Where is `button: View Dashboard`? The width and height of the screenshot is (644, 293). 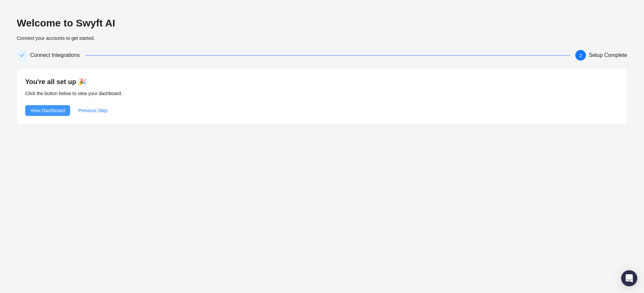
button: View Dashboard is located at coordinates (48, 111).